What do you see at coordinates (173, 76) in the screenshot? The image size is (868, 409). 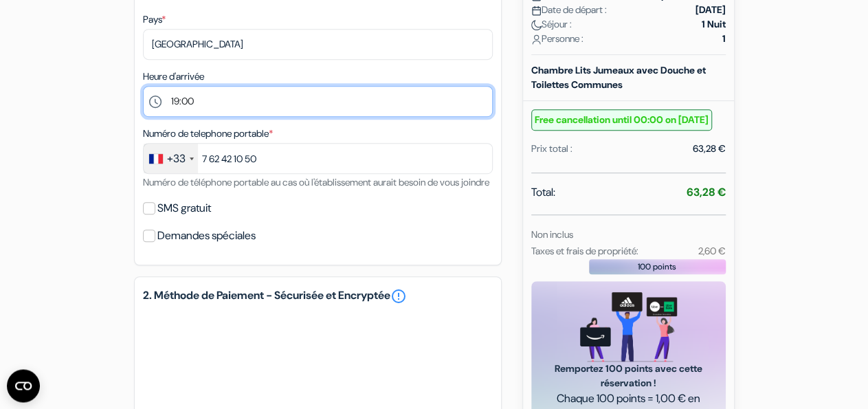 I see `label: Heure d'arrivée` at bounding box center [173, 76].